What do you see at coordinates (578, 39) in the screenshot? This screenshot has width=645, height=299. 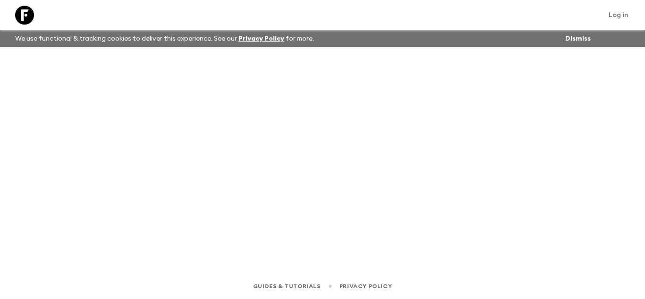 I see `button: Dismiss` at bounding box center [578, 39].